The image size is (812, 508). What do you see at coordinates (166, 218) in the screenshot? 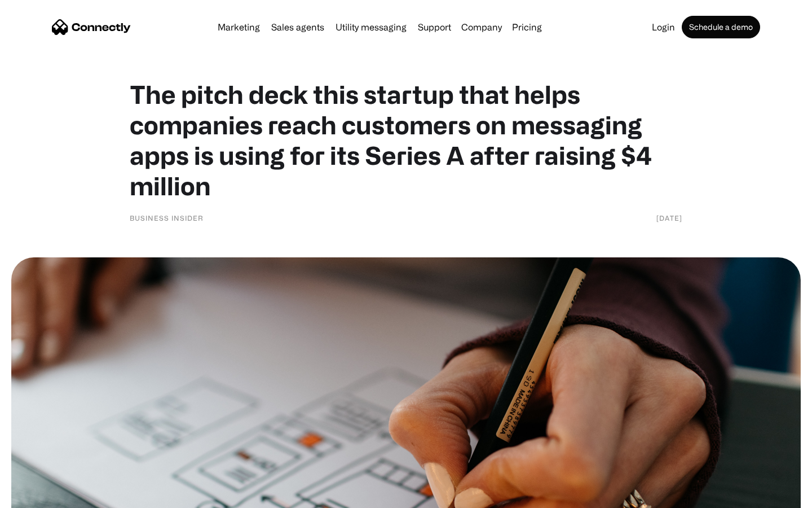
I see `div: Business Insider` at bounding box center [166, 218].